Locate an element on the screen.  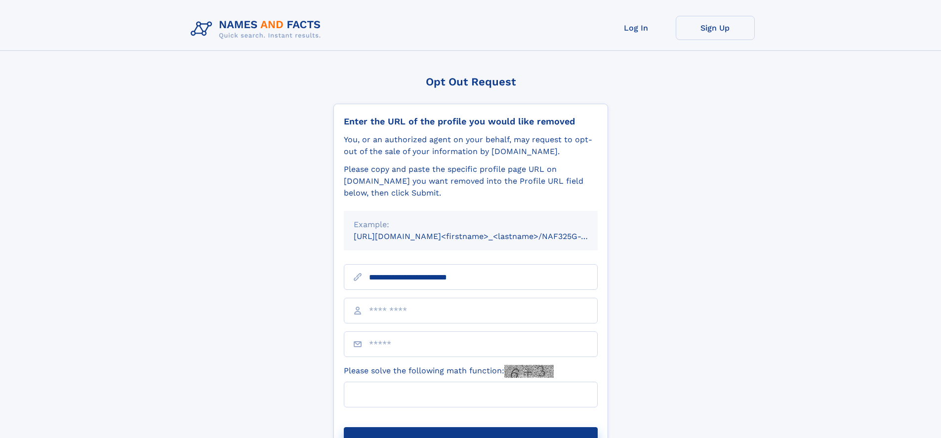
img: Logo Names and Facts is located at coordinates (258, 29).